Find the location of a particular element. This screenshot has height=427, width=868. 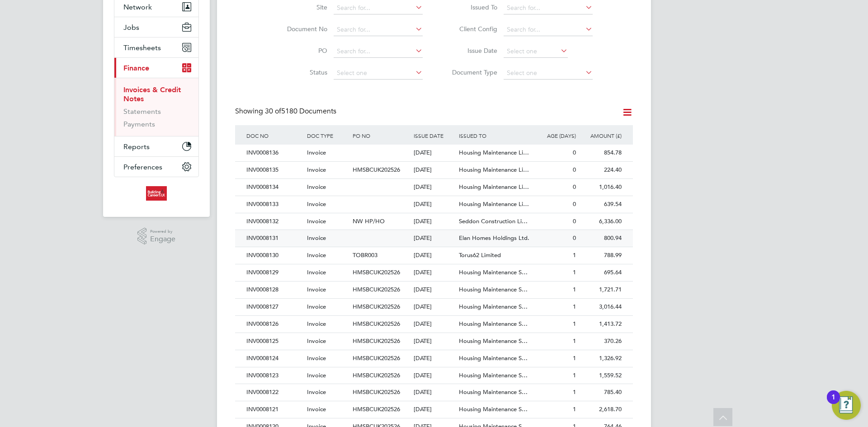

a: Payments is located at coordinates (139, 124).